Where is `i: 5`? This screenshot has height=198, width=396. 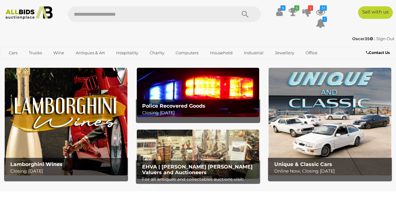
i: 5 is located at coordinates (297, 8).